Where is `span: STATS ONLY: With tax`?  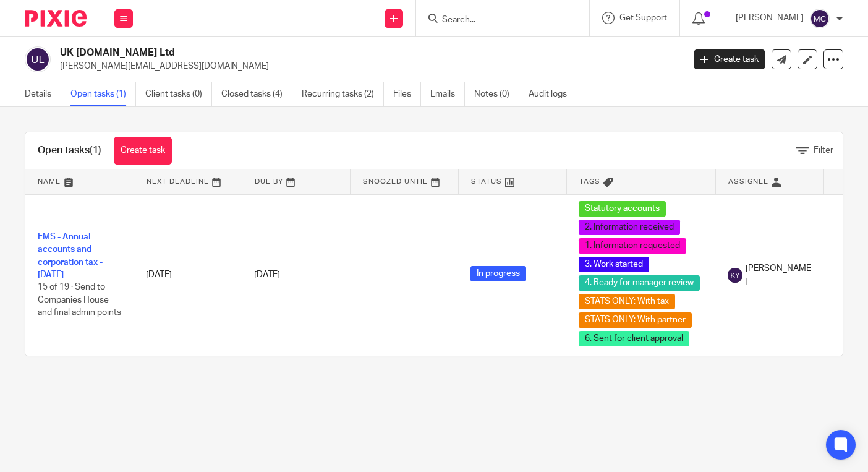
span: STATS ONLY: With tax is located at coordinates (627, 301).